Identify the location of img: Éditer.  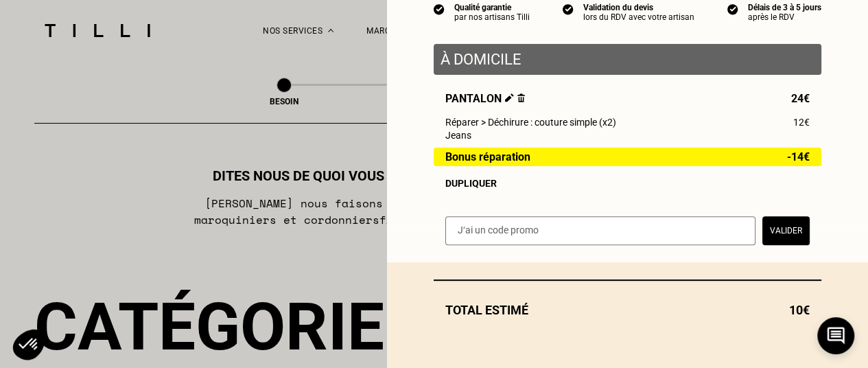
(509, 97).